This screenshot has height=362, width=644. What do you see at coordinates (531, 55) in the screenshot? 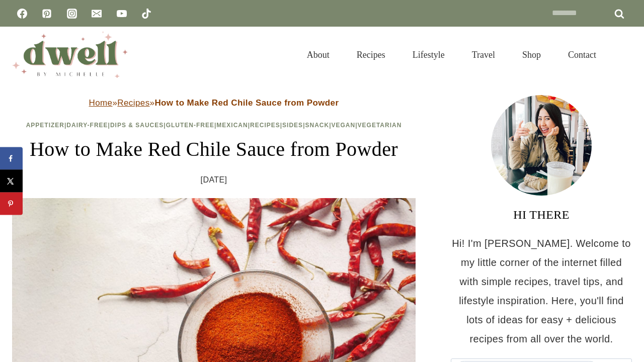
I see `a: Shop` at bounding box center [531, 55].